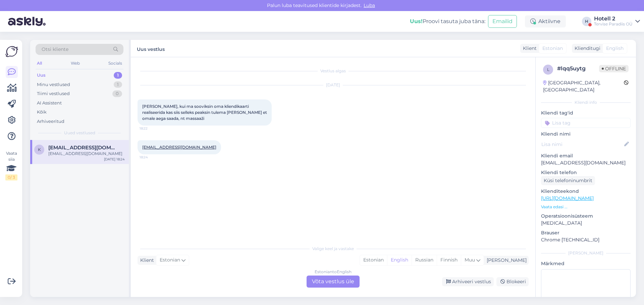 Image resolution: width=644 pixels, height=305 pixels. What do you see at coordinates (614, 48) in the screenshot?
I see `span: English` at bounding box center [614, 48].